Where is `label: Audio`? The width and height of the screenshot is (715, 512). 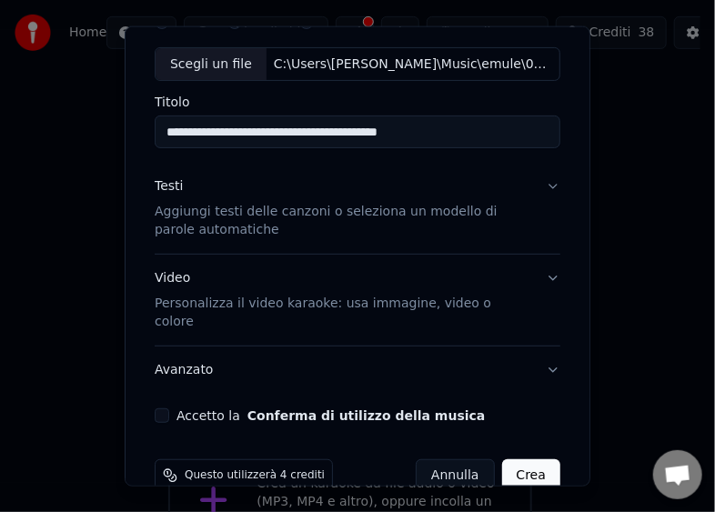
label: Audio is located at coordinates (195, 21).